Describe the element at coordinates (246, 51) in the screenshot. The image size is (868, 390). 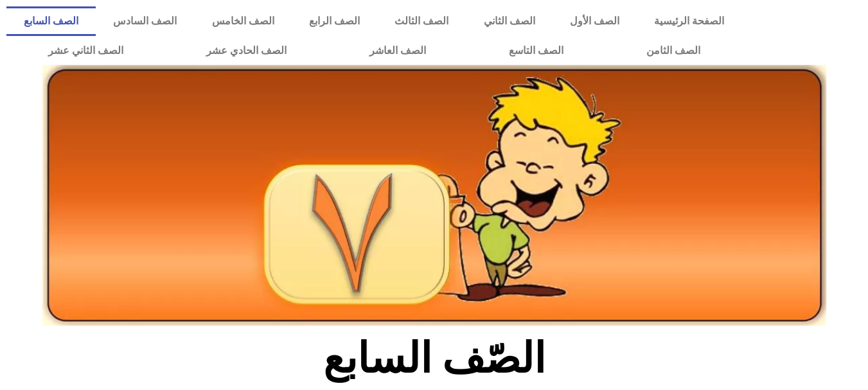
I see `a: الصف الحادي عشر` at that location.